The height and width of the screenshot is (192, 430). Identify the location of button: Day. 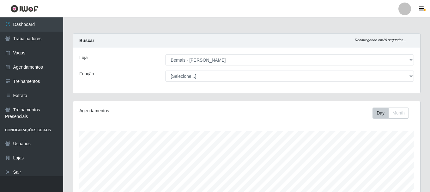
(380, 113).